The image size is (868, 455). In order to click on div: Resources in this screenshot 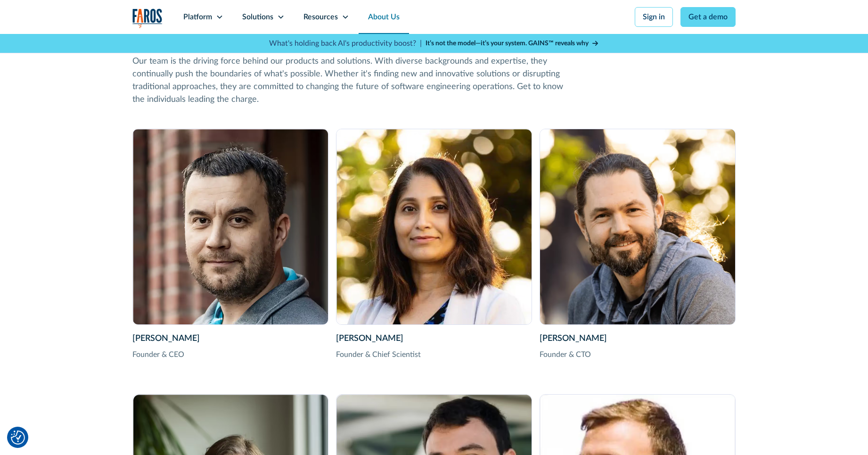, I will do `click(320, 17)`.